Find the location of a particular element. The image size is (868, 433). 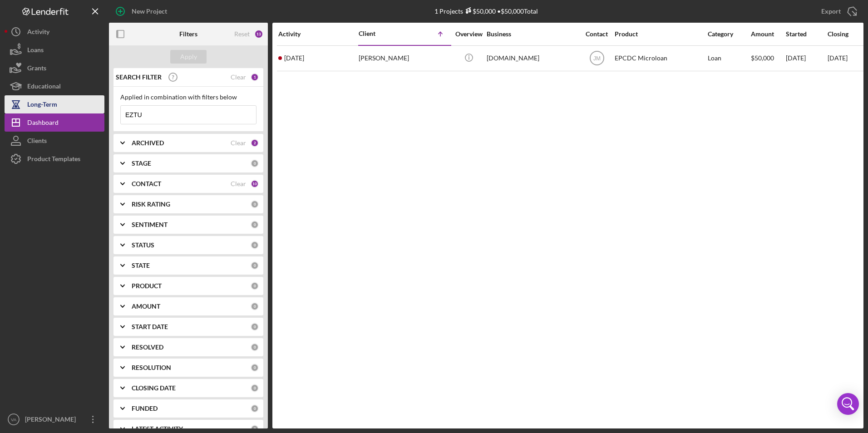

b: ARCHIVED is located at coordinates (148, 143).